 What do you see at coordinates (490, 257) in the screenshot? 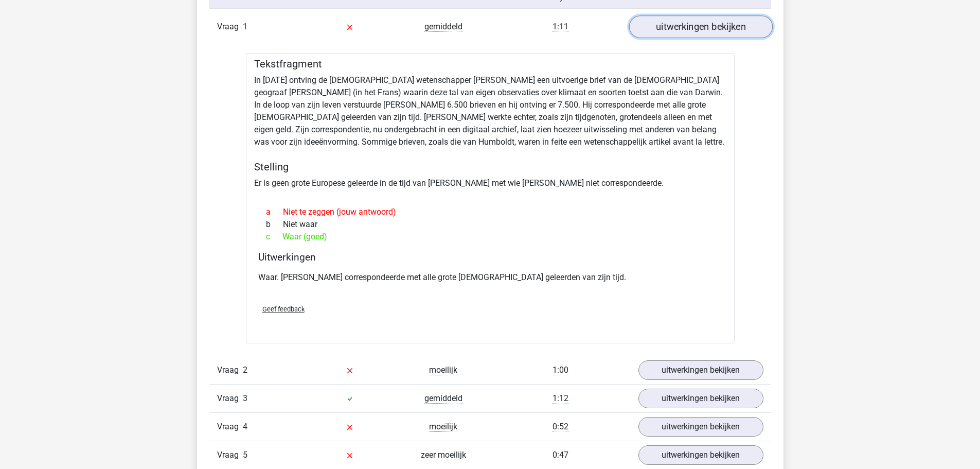
I see `h4: Uitwerkingen` at bounding box center [490, 257].